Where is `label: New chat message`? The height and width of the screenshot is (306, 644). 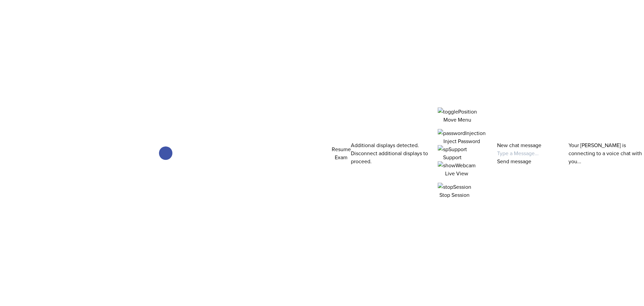
label: New chat message is located at coordinates (519, 145).